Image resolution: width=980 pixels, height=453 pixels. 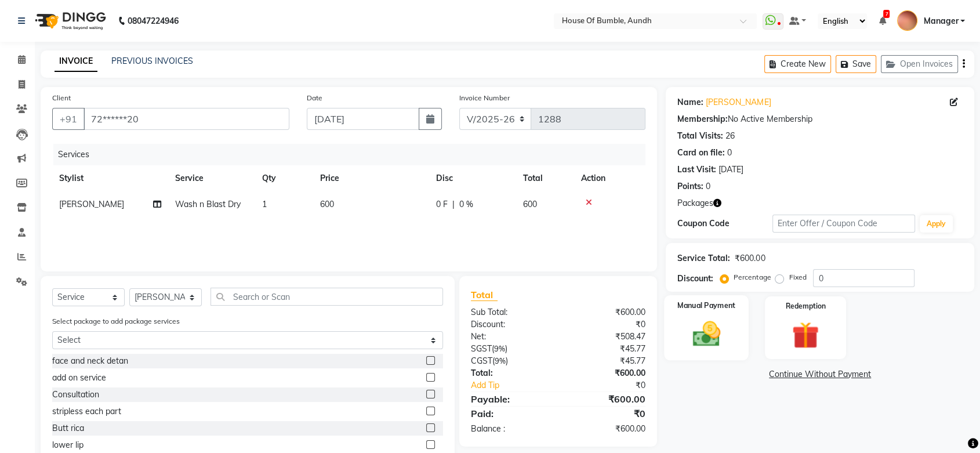 What do you see at coordinates (442, 204) in the screenshot?
I see `span: 0 F` at bounding box center [442, 204].